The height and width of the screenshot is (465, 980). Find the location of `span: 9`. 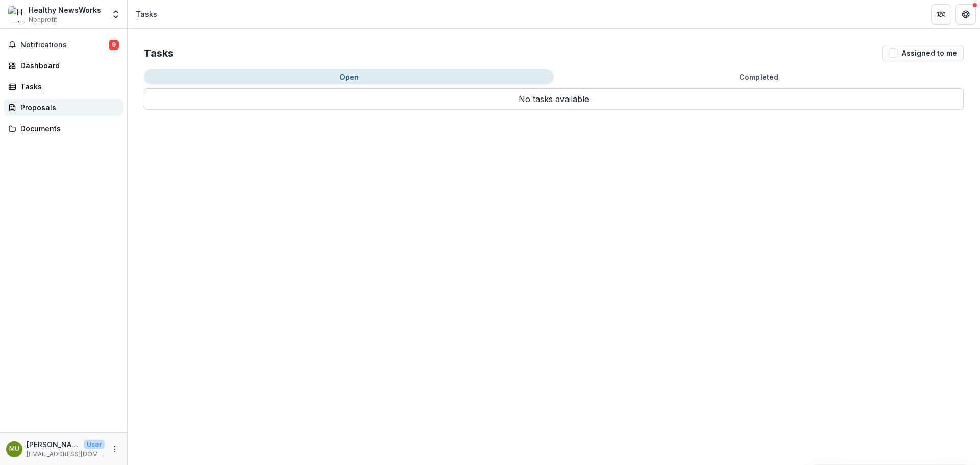

span: 9 is located at coordinates (114, 45).